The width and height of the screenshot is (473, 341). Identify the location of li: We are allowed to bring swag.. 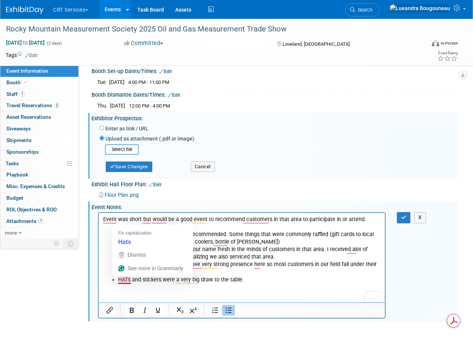
(151, 14).